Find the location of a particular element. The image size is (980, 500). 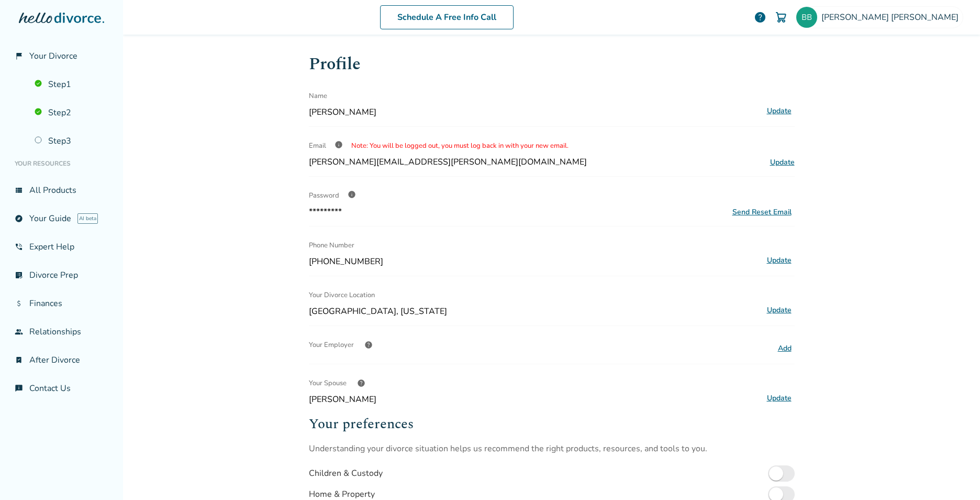

h2: Your preferences is located at coordinates (552, 424).